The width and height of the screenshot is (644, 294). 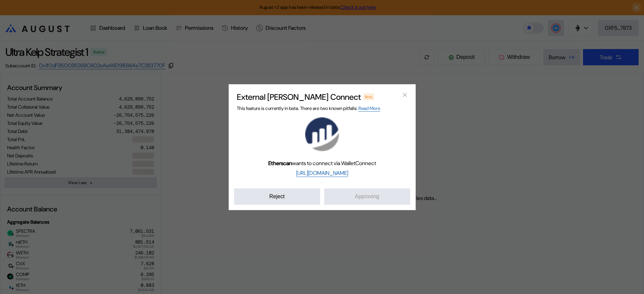 What do you see at coordinates (277, 197) in the screenshot?
I see `button: Reject` at bounding box center [277, 197].